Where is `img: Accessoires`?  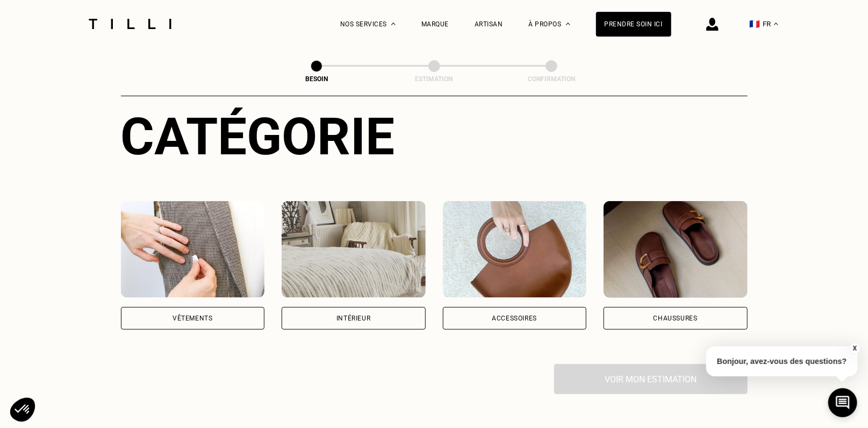
img: Accessoires is located at coordinates (515, 249).